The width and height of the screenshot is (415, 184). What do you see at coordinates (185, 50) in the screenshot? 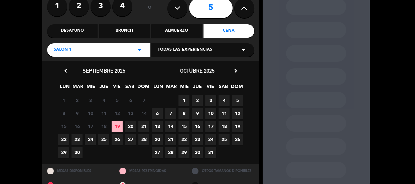
I see `span: Todas las experiencias` at bounding box center [185, 50].